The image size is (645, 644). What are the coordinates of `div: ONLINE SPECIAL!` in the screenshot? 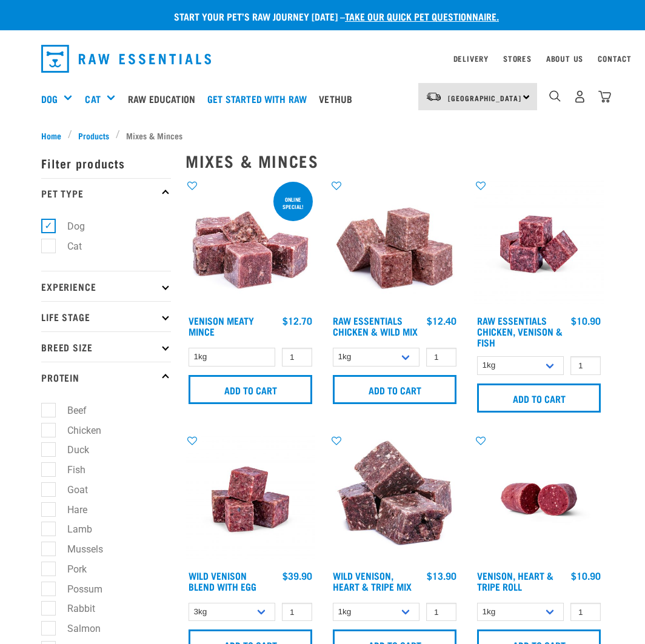 It's located at (293, 203).